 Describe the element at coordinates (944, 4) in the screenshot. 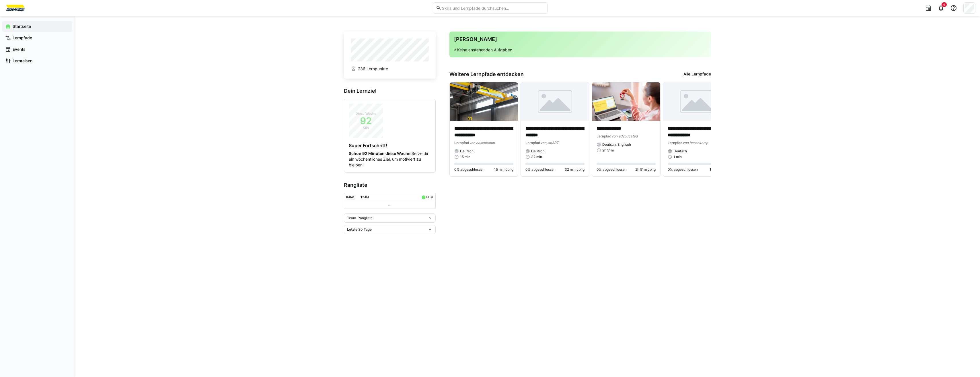

I see `span: 9` at that location.